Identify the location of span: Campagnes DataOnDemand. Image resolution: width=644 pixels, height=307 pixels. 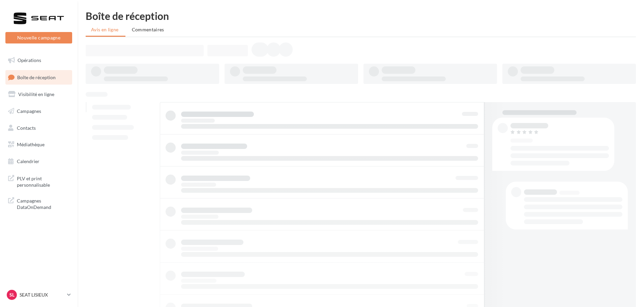
(43, 203).